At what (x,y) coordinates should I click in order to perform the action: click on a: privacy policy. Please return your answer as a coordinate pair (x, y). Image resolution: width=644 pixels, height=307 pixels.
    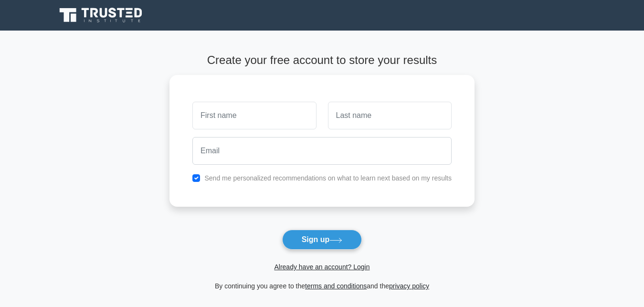
    Looking at the image, I should click on (409, 286).